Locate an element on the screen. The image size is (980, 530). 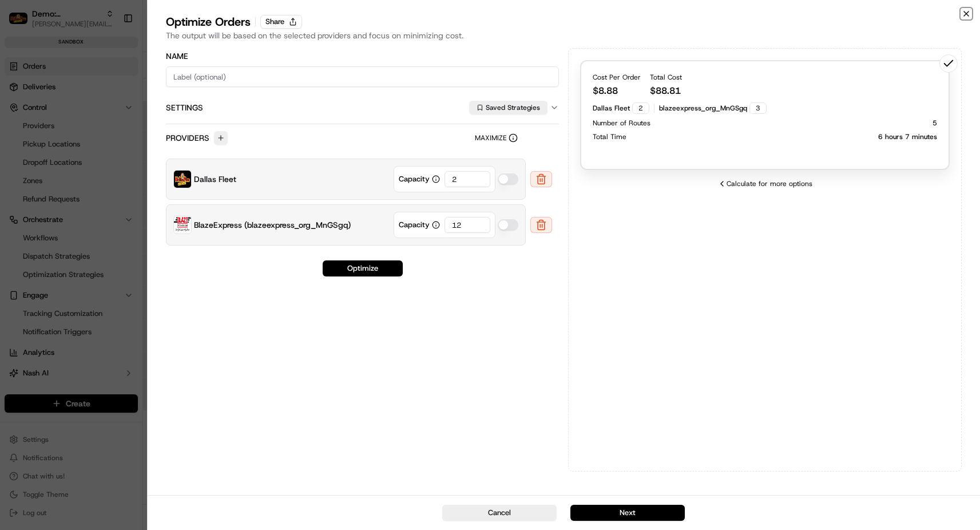
div: 3 is located at coordinates (758, 108).